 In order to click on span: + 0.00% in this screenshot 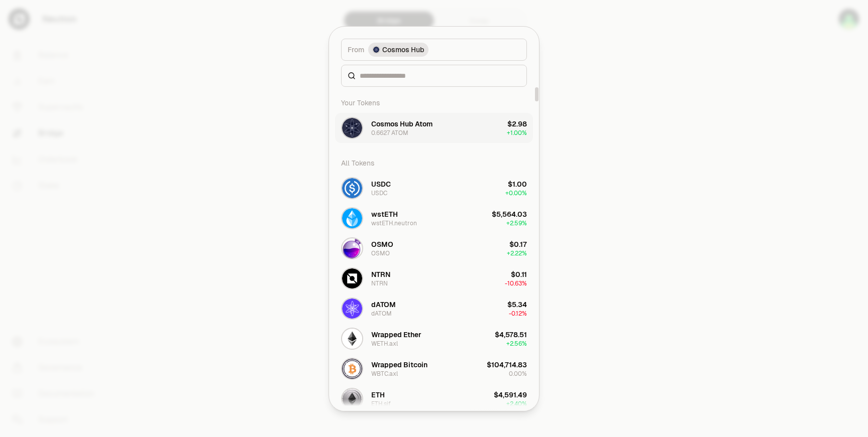, I will do `click(516, 193)`.